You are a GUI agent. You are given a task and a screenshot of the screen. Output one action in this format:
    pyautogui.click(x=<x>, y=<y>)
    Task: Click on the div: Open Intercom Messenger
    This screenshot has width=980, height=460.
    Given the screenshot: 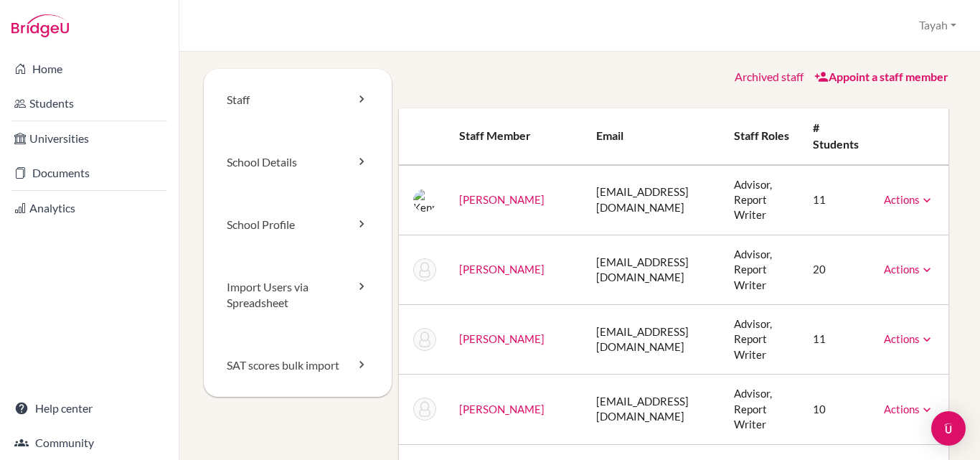 What is the action you would take?
    pyautogui.click(x=948, y=429)
    